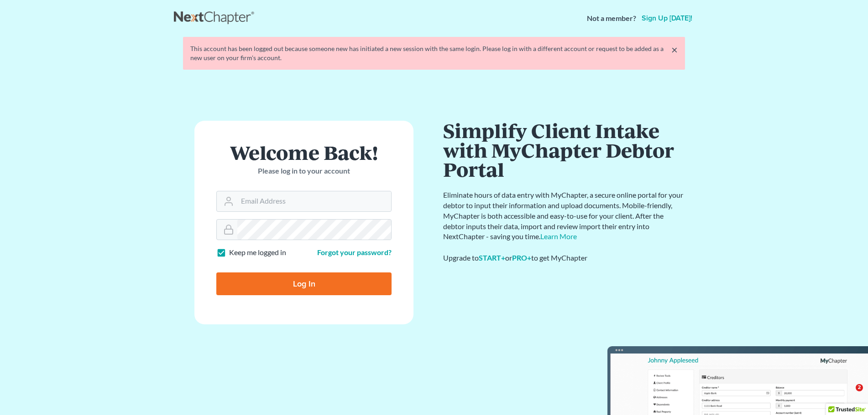  Describe the element at coordinates (304, 284) in the screenshot. I see `input: Log In` at that location.